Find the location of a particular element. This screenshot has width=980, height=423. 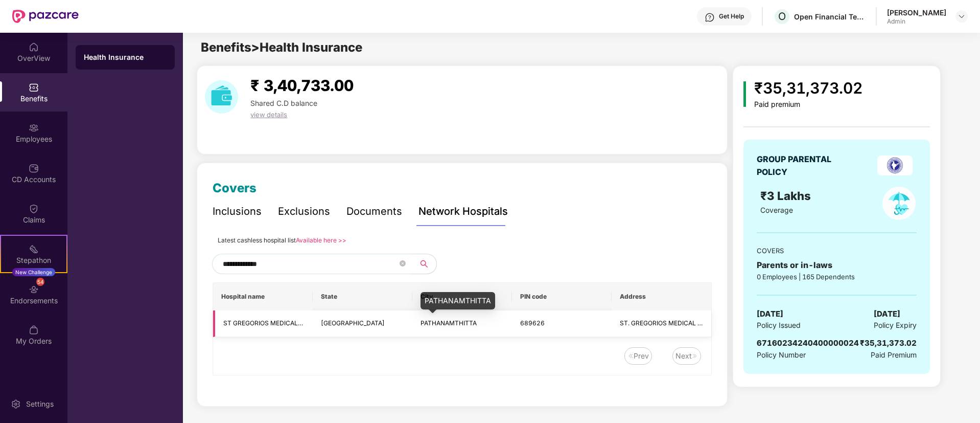

div: Next is located at coordinates (683, 356).